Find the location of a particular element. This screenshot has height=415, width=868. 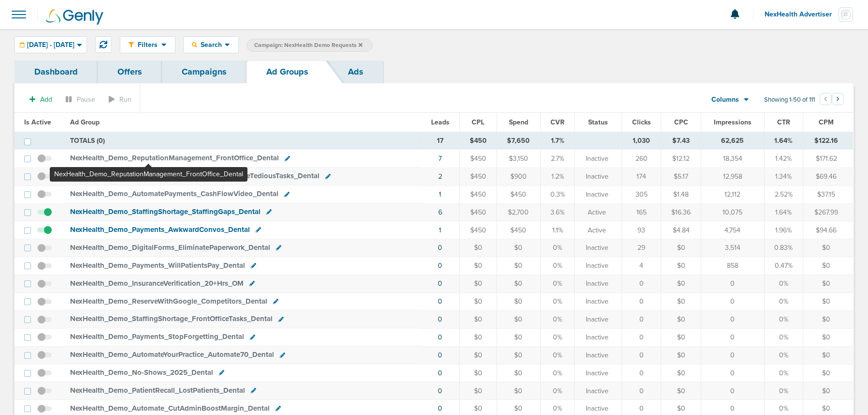

a: 7 is located at coordinates (440, 158).